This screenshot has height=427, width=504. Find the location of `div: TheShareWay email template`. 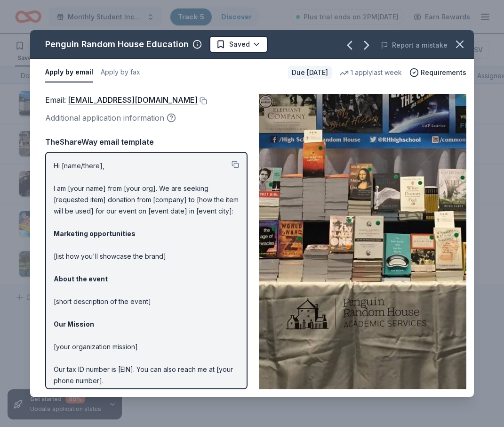

div: TheShareWay email template is located at coordinates (146, 142).